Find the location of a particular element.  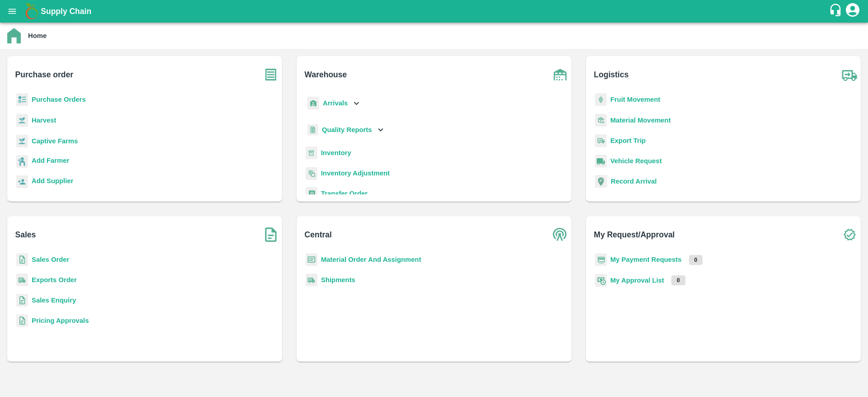

a: Inventory Adjustment is located at coordinates (355, 173).